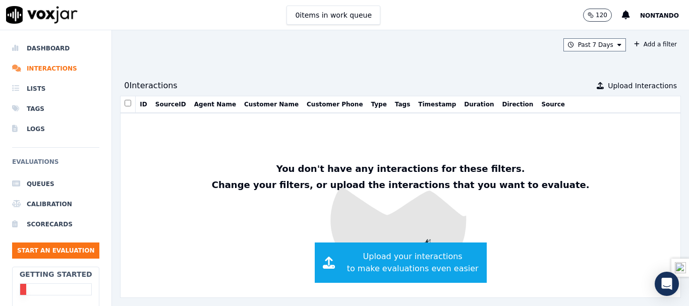 The image size is (689, 306). I want to click on img: fun dog, so click(400, 205).